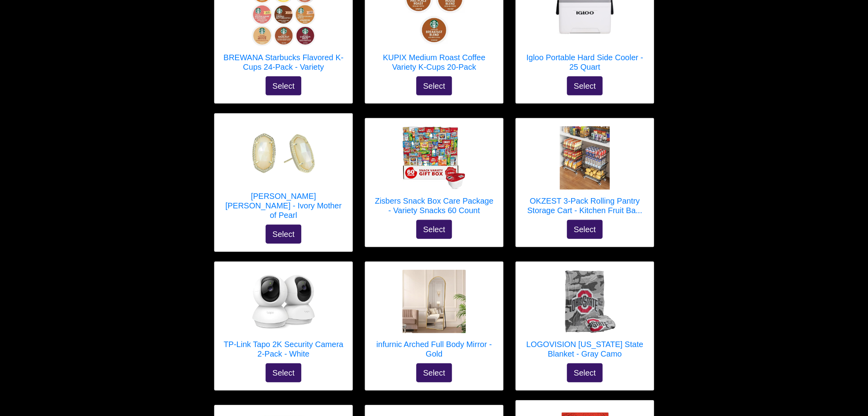  I want to click on h5: Igloo Portable Hard Side Cooler - 25 Quart, so click(585, 62).